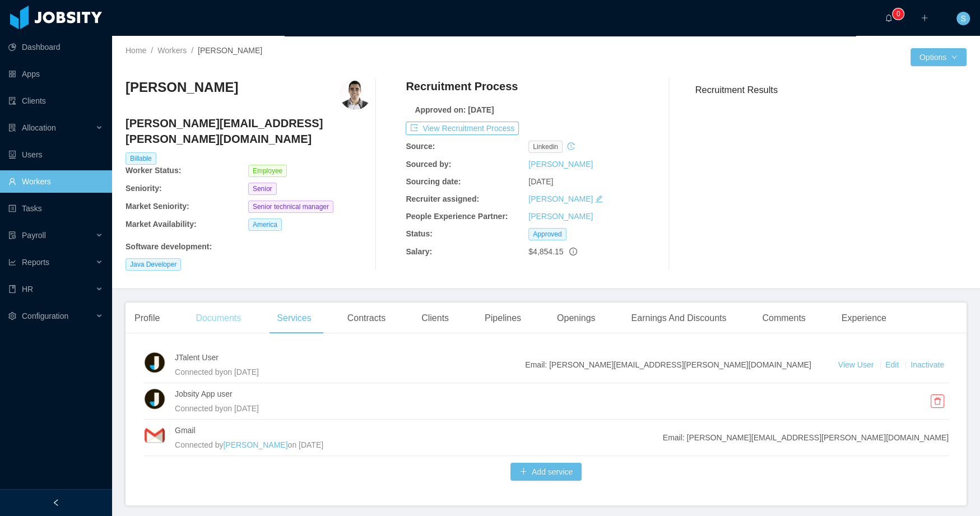  What do you see at coordinates (462, 129) in the screenshot?
I see `button: icon: exportView Recruitment Process` at bounding box center [462, 129].